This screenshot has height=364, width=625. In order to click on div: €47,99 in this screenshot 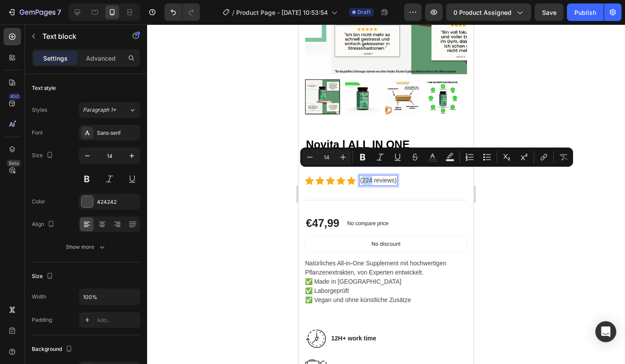, I will do `click(24, 199)`.